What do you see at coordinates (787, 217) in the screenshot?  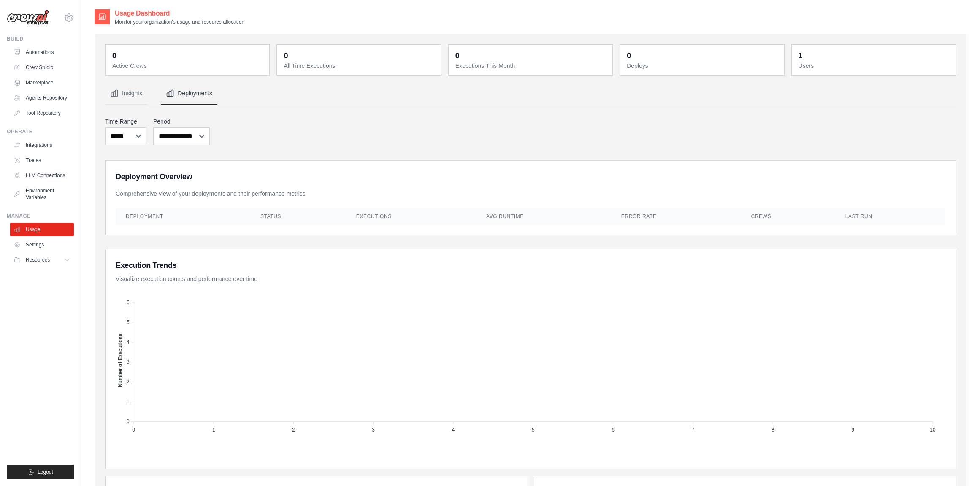 I see `th: Crews` at bounding box center [787, 217].